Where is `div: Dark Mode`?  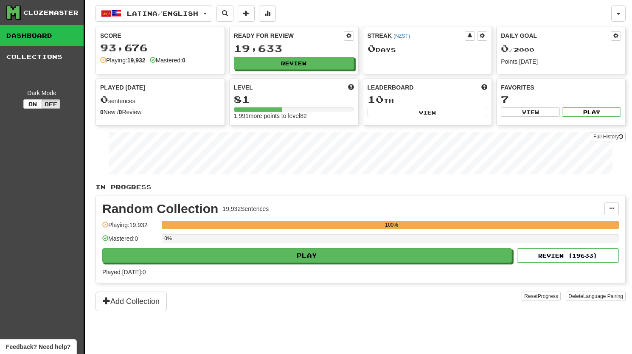
div: Dark Mode is located at coordinates (42, 93).